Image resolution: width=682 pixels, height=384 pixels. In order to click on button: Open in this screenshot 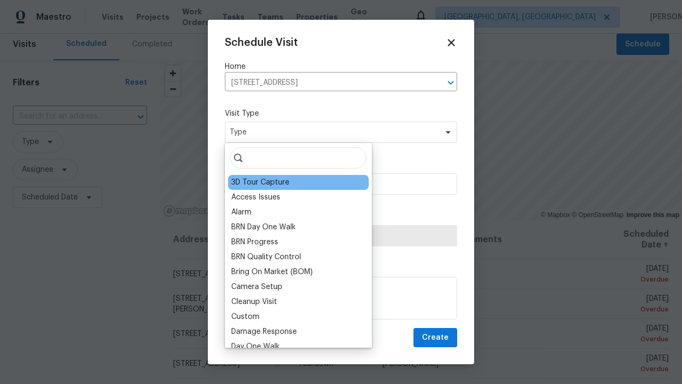, I will do `click(451, 83)`.